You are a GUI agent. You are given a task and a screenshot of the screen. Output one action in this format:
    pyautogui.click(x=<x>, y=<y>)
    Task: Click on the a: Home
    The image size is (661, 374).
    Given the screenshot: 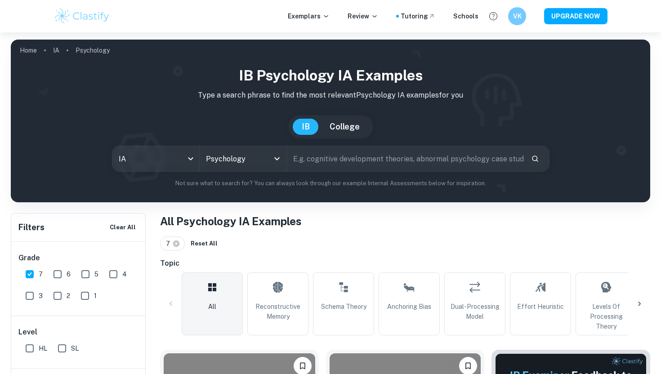 What is the action you would take?
    pyautogui.click(x=28, y=50)
    